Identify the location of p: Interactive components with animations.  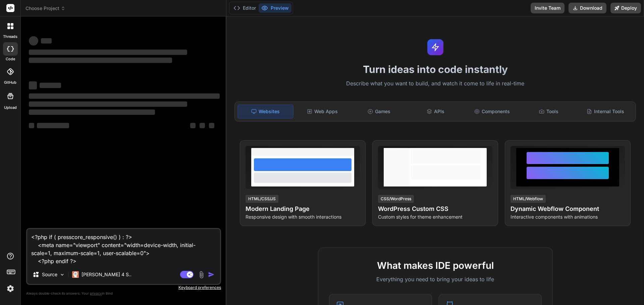
(568, 217).